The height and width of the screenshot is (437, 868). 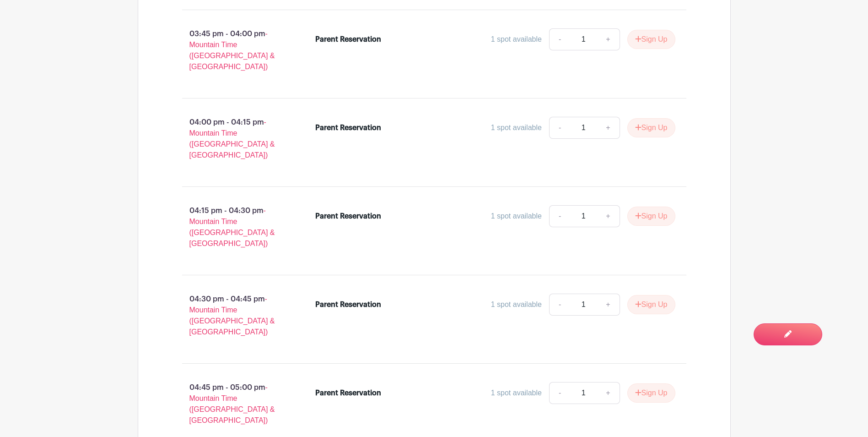 I want to click on p: 04:30 pm - 04:45 pm, so click(x=235, y=316).